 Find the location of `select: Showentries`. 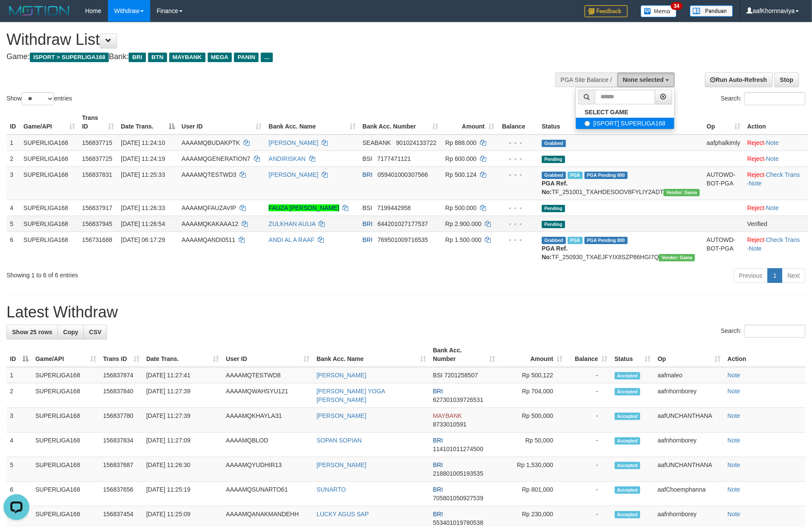

select: Showentries is located at coordinates (38, 99).